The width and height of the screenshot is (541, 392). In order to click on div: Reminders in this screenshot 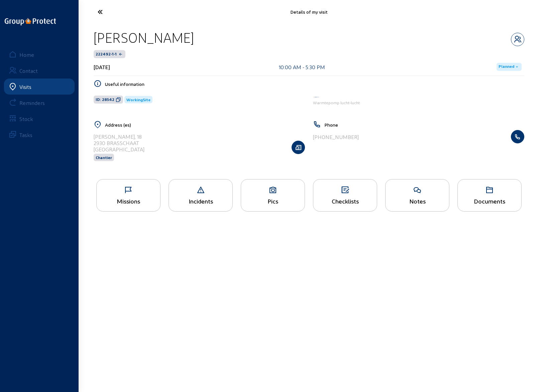, I will do `click(32, 102)`.